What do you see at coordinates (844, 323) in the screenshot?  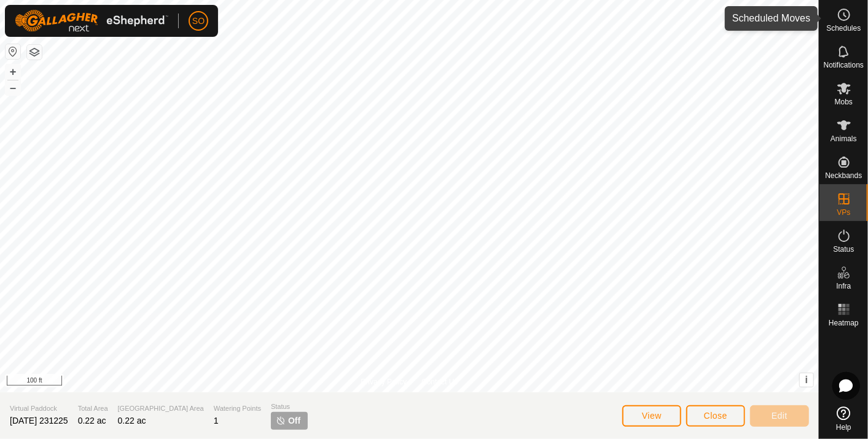 I see `span: Heatmap` at bounding box center [844, 323].